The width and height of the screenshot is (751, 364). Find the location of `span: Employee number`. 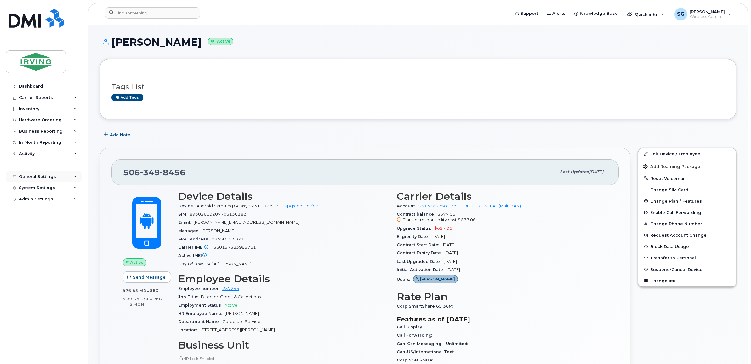

span: Employee number is located at coordinates (200, 288).